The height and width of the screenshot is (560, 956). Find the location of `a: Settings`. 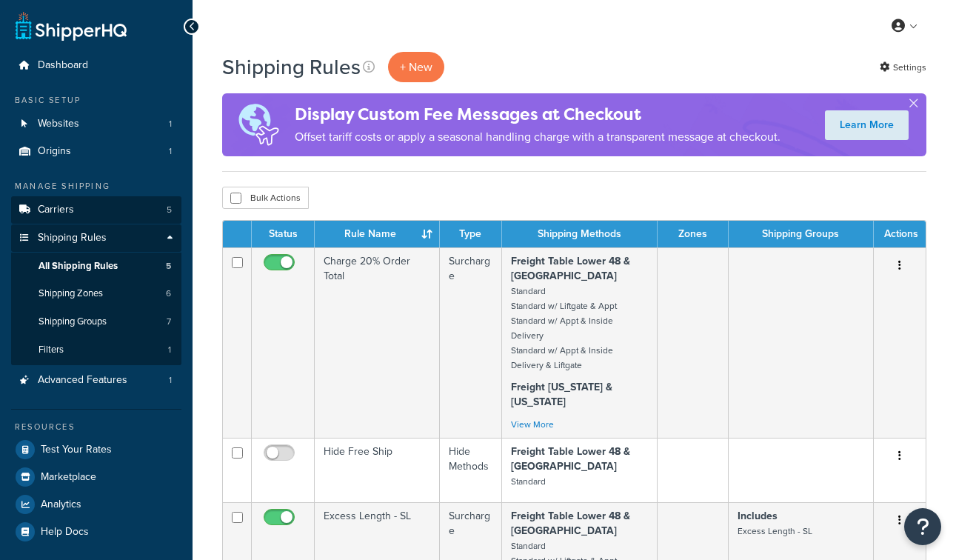

a: Settings is located at coordinates (902, 67).